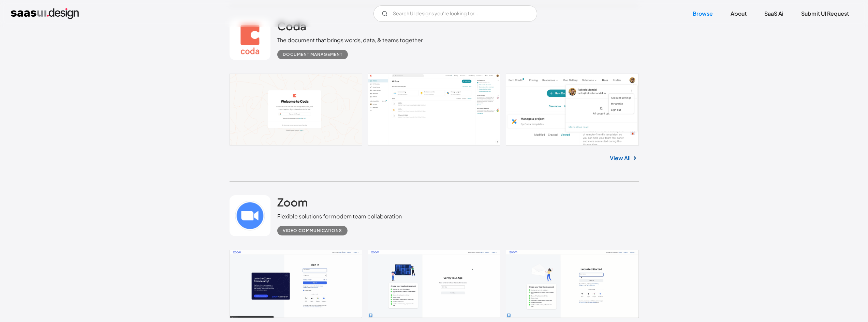  I want to click on div: Document Management, so click(312, 55).